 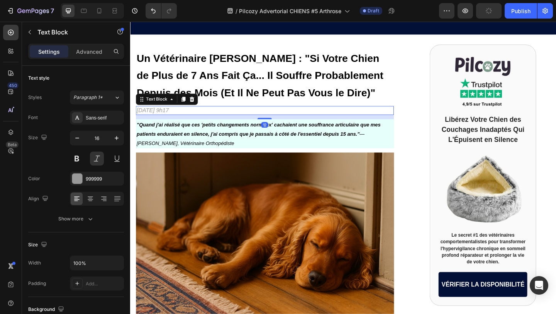 I want to click on p: Text Block, so click(x=70, y=32).